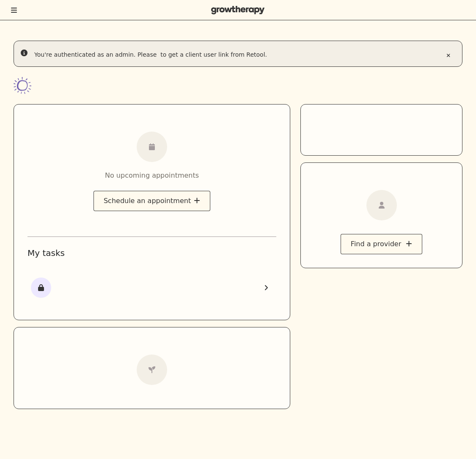 The height and width of the screenshot is (459, 476). Describe the element at coordinates (152, 201) in the screenshot. I see `button: Schedule an appointment` at that location.